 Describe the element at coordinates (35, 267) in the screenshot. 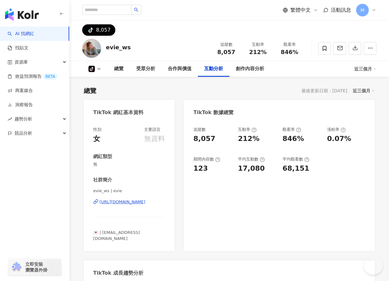

I see `a: chrome extension立即安裝 瀏覽器外掛` at that location.